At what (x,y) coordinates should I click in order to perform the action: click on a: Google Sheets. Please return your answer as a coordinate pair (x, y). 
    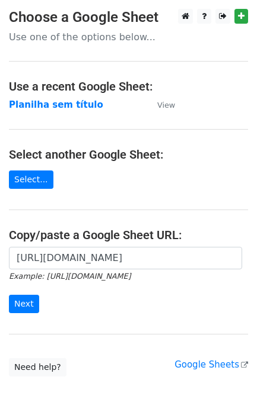
    Looking at the image, I should click on (211, 365).